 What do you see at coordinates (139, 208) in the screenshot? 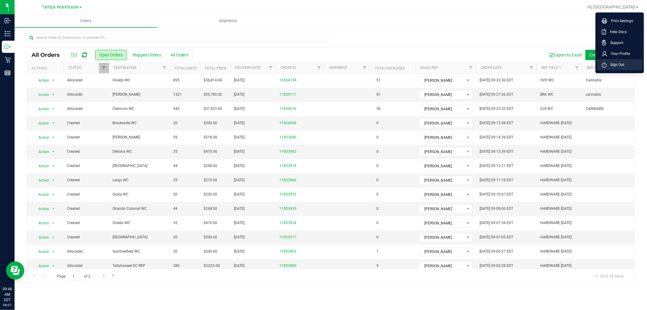
I see `span: Orlando Colonial WC` at bounding box center [139, 208].